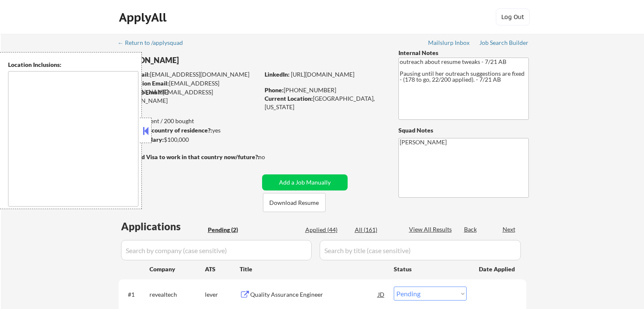  I want to click on div: lever, so click(222, 294).